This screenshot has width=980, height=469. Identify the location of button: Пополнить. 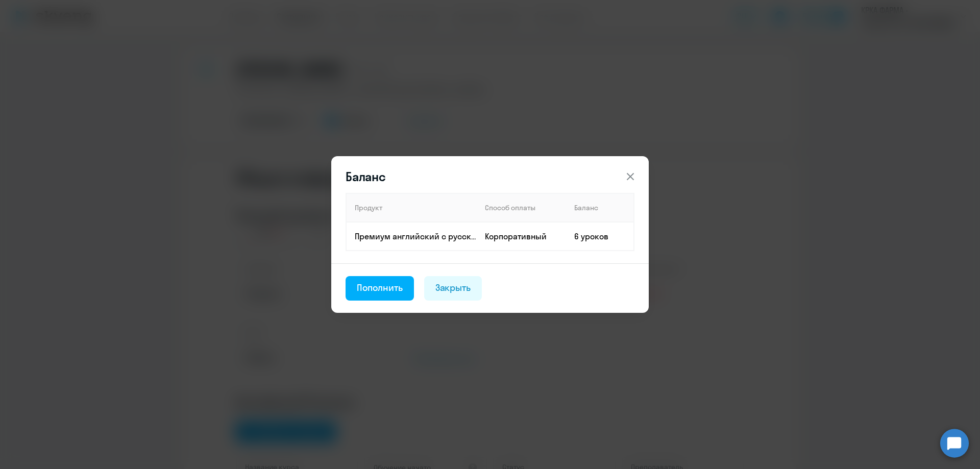
(380, 288).